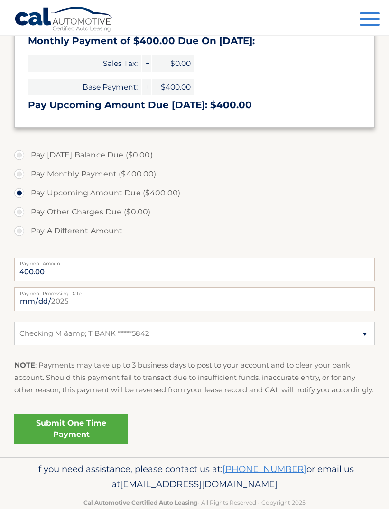 Image resolution: width=389 pixels, height=509 pixels. I want to click on span: Sales Tax:, so click(84, 63).